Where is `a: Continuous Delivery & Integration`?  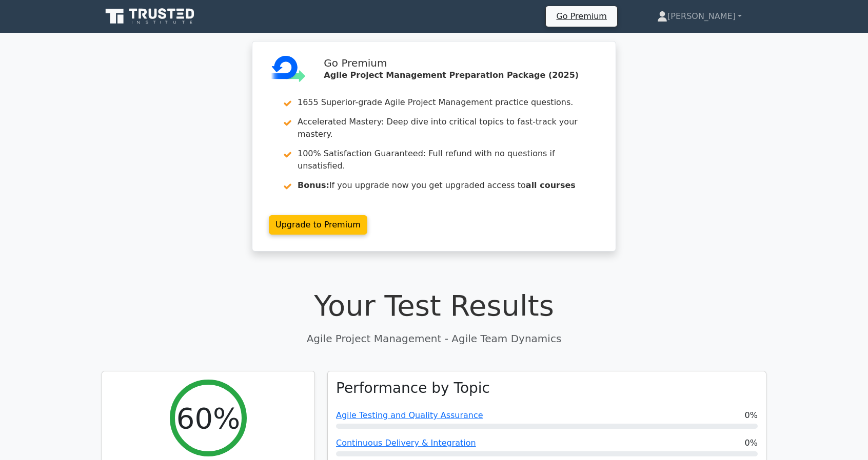 a: Continuous Delivery & Integration is located at coordinates (406, 443).